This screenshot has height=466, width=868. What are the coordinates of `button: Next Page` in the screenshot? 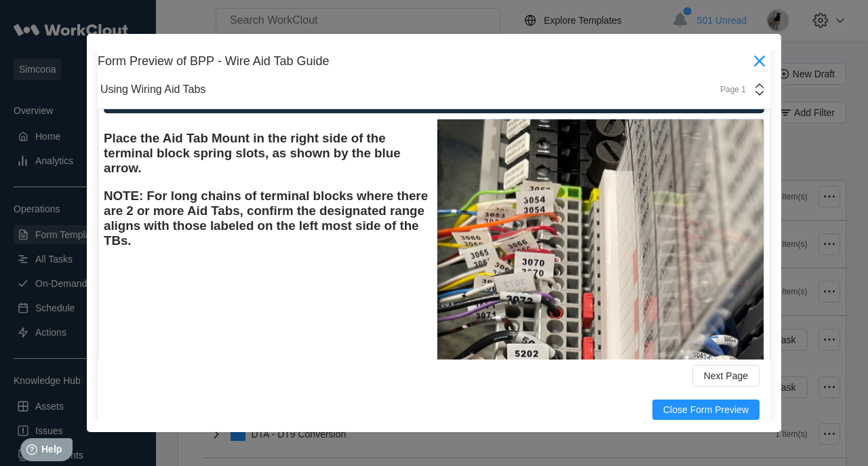 It's located at (726, 376).